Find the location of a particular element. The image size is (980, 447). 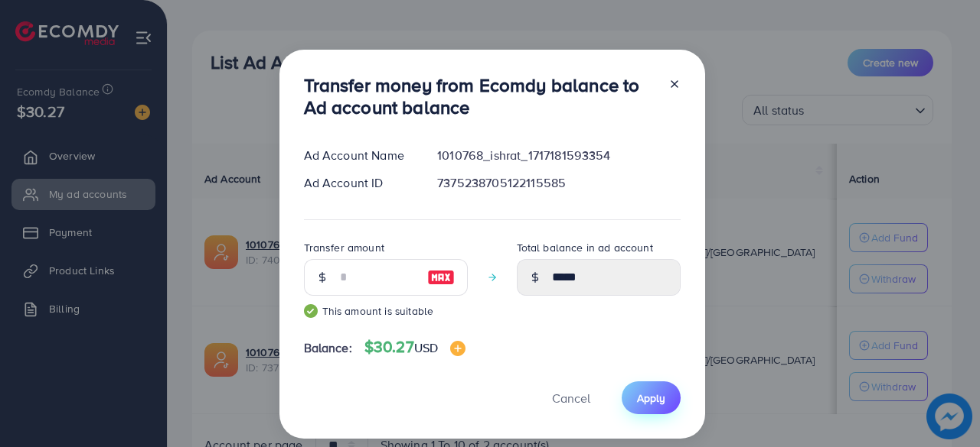

span: USD is located at coordinates (426, 348).